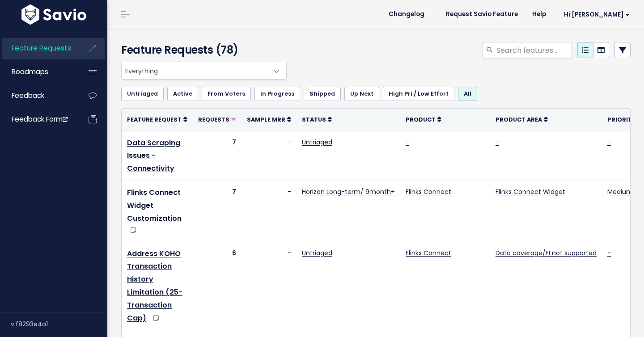  I want to click on span: Feedback, so click(28, 95).